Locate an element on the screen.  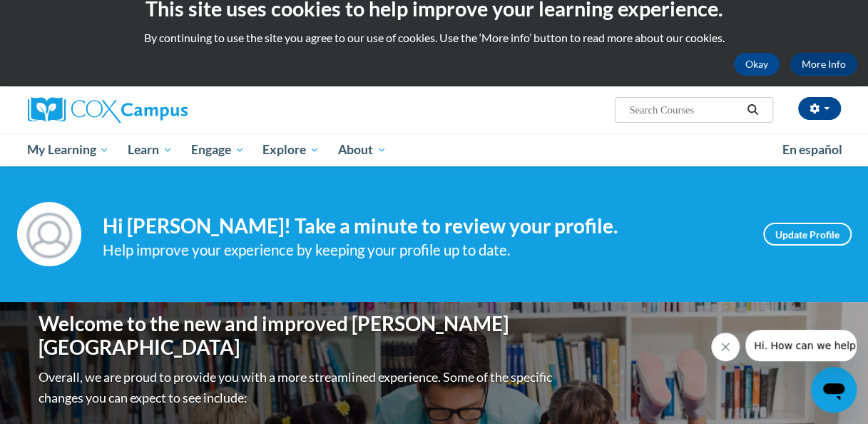
img: Profile Image is located at coordinates (49, 234).